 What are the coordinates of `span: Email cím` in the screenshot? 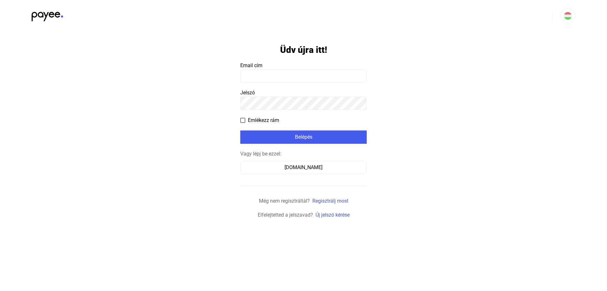 It's located at (251, 65).